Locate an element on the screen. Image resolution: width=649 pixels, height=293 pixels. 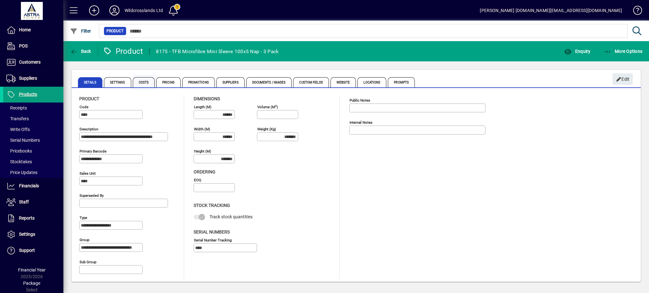
mat-label: Height (m) is located at coordinates (202, 151).